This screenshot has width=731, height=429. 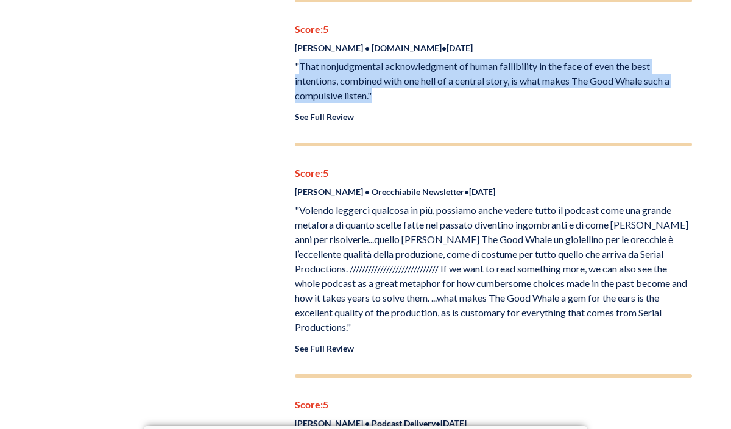 What do you see at coordinates (494, 269) in the screenshot?
I see `p: "Volendo leggerci qualcosa in più, possiamo anche vedere tutto il podcast come una grande metafor...` at bounding box center [494, 269].